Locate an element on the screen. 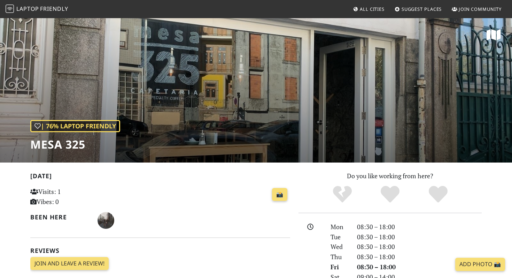 The image size is (512, 278). a: Join Community is located at coordinates (477, 9).